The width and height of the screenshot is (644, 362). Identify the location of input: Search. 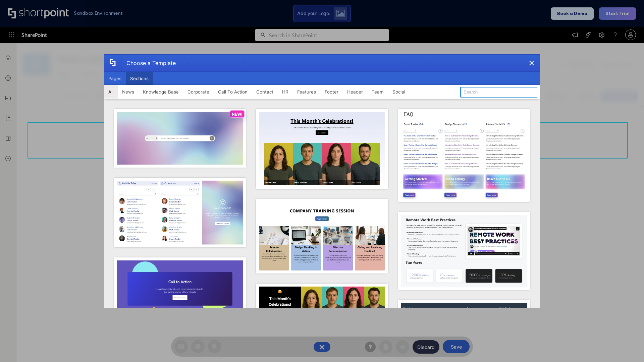
(498, 93).